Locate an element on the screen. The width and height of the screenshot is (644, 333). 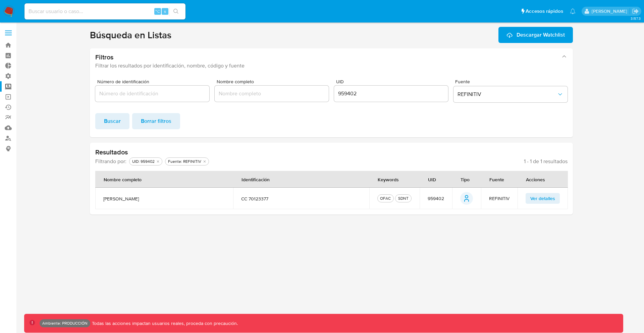
span: Accesos rápidos is located at coordinates (545, 11).